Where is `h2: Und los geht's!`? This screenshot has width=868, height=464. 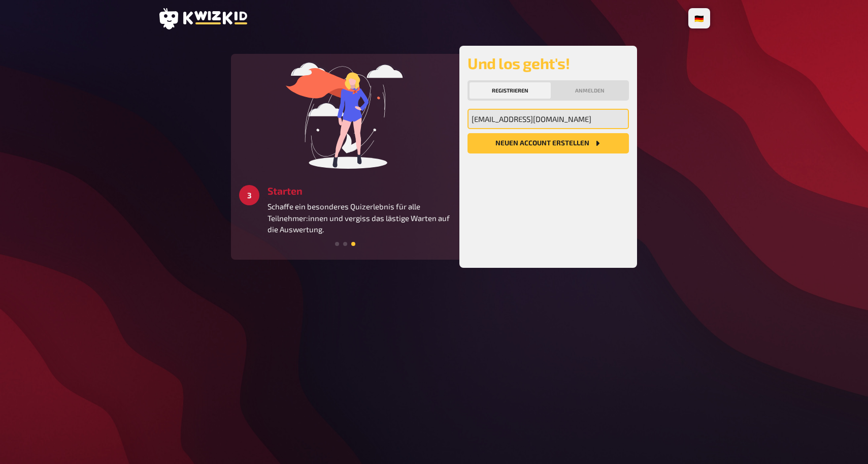
h2: Und los geht's! is located at coordinates (548, 63).